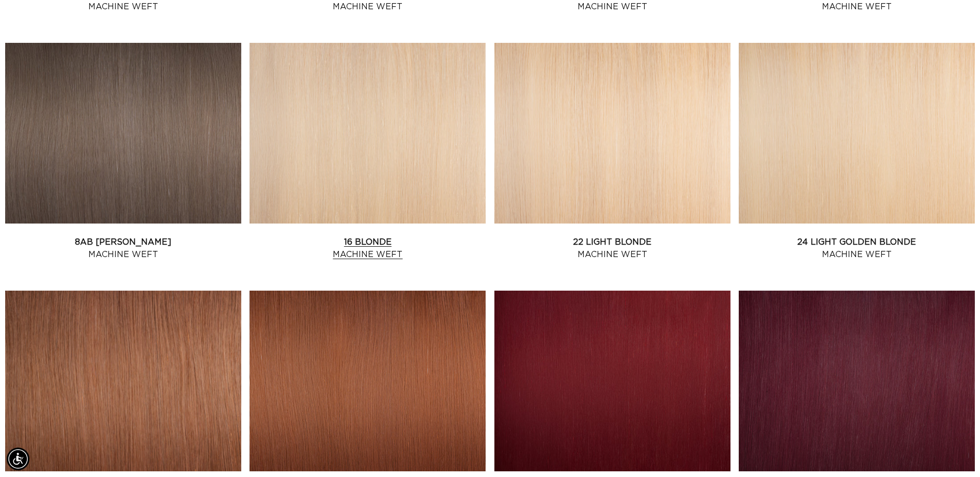 This screenshot has width=980, height=477. I want to click on a: 16 Blonde Machine Weft, so click(368, 248).